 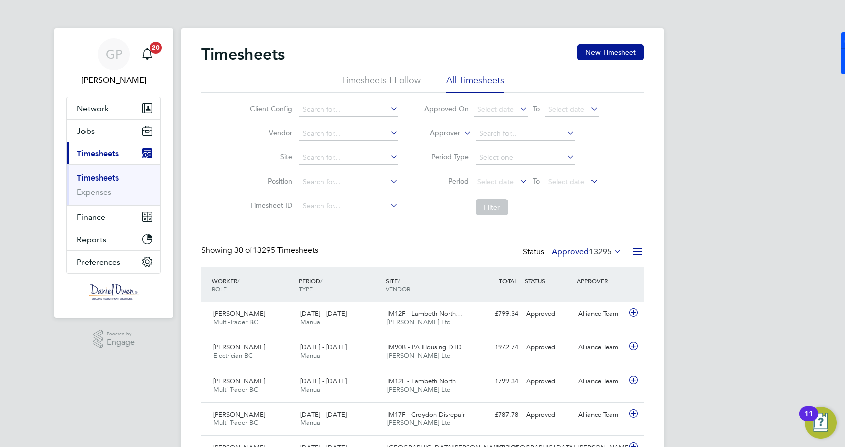 What do you see at coordinates (508, 281) in the screenshot?
I see `span: TOTAL` at bounding box center [508, 281].